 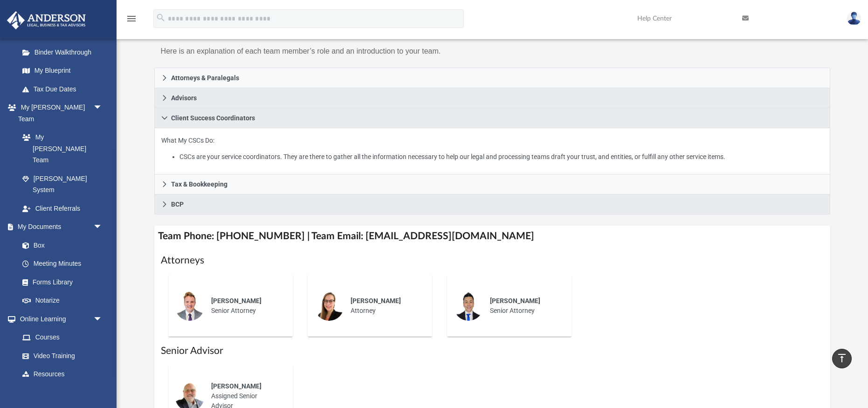 I want to click on span: BCP, so click(x=177, y=204).